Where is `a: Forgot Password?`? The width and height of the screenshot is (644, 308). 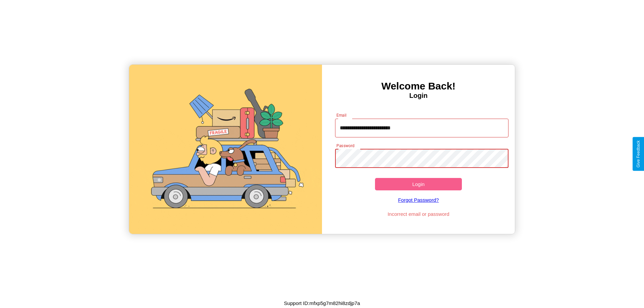 a: Forgot Password? is located at coordinates (419, 200).